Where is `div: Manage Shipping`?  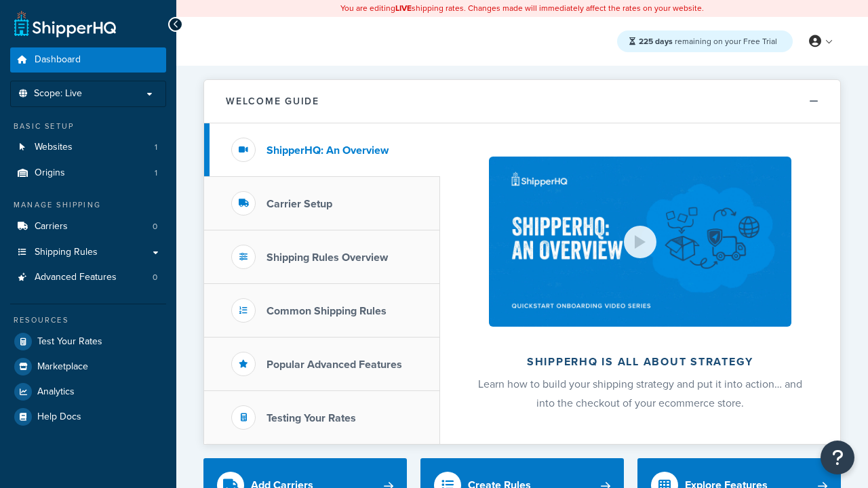
div: Manage Shipping is located at coordinates (88, 205).